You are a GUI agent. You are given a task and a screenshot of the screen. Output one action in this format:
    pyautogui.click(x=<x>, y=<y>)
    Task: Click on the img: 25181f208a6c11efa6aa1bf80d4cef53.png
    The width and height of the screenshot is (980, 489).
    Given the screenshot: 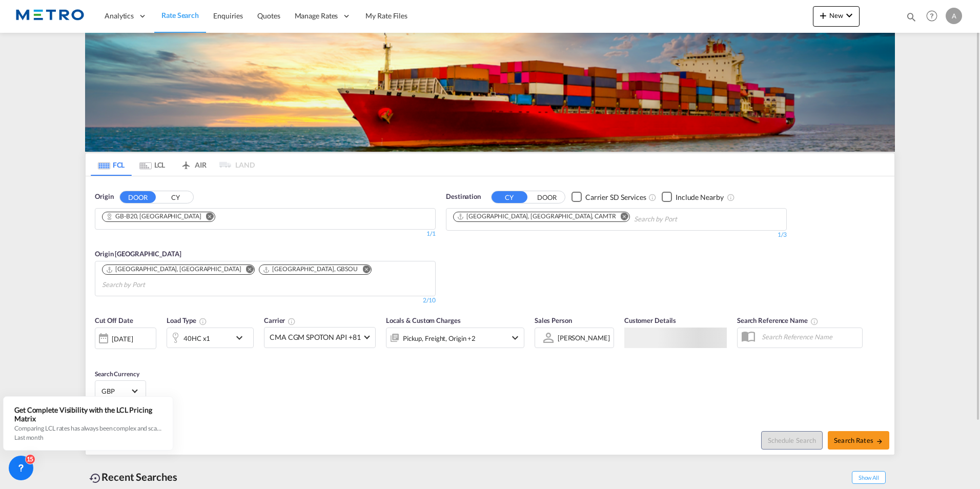 What is the action you would take?
    pyautogui.click(x=50, y=16)
    